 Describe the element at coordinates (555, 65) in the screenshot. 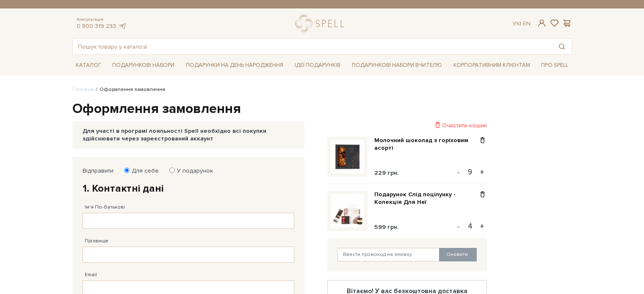

I see `a: Про Spell` at that location.